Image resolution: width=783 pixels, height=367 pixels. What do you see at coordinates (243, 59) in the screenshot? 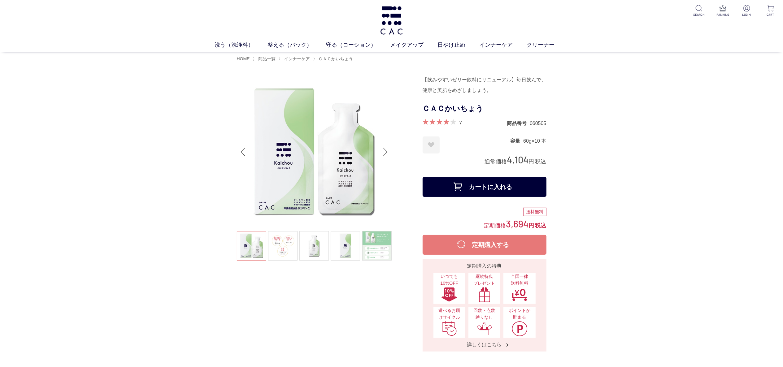
I see `a: HOME` at bounding box center [243, 59].